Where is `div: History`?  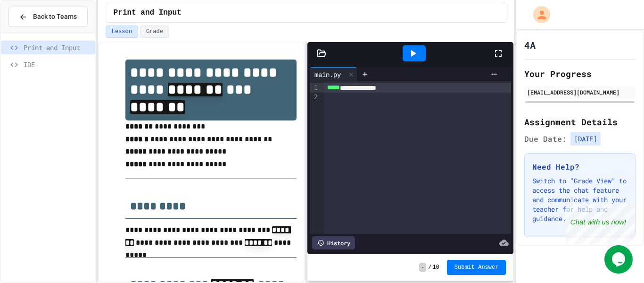
div: History is located at coordinates (333, 242).